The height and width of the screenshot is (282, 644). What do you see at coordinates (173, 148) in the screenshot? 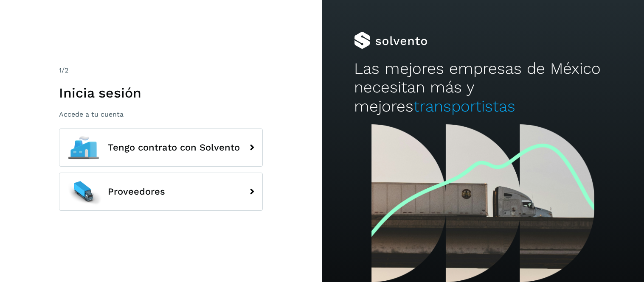
I see `span: Tengo contrato con Solvento` at bounding box center [173, 148].